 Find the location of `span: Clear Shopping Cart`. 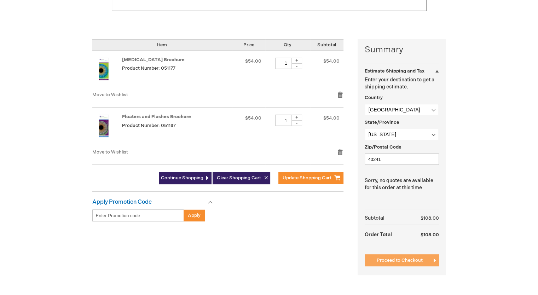

span: Clear Shopping Cart is located at coordinates (239, 178).